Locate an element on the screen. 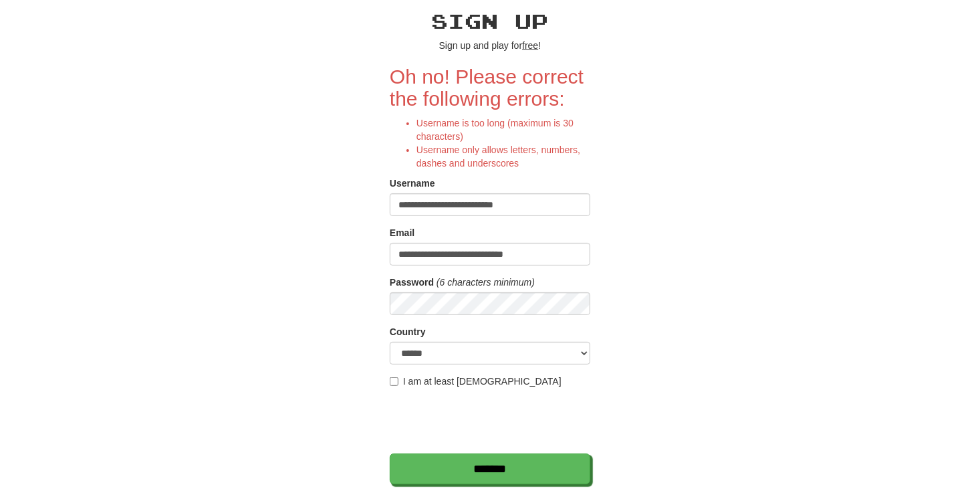  li: Username only allows letters, numbers, dashes and underscores is located at coordinates (503, 157).